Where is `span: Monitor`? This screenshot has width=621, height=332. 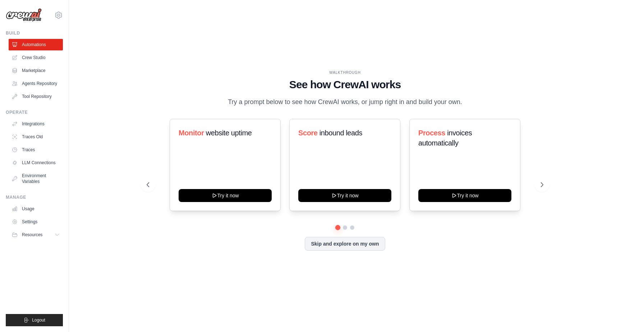
span: Monitor is located at coordinates (191, 133).